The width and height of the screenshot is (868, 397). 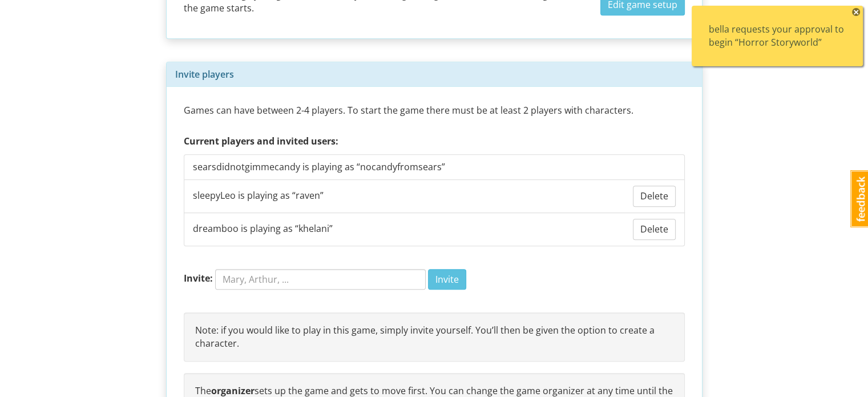 What do you see at coordinates (261, 141) in the screenshot?
I see `strong: Current players and invited users:` at bounding box center [261, 141].